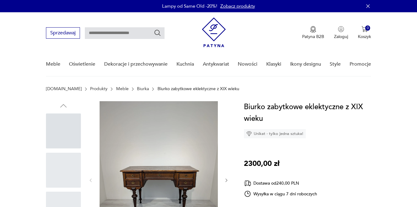 The height and width of the screenshot is (207, 417). I want to click on img: Ikona medalu, so click(313, 29).